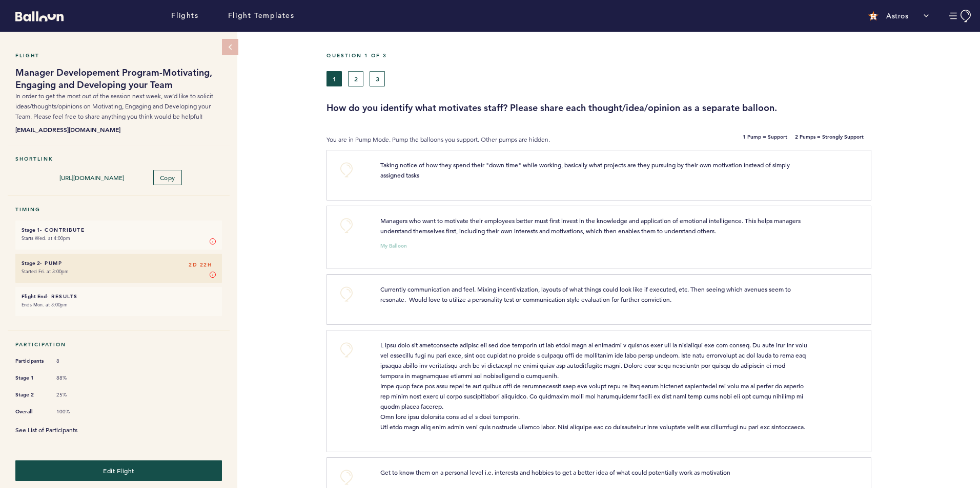  I want to click on span: Stage 2, so click(31, 395).